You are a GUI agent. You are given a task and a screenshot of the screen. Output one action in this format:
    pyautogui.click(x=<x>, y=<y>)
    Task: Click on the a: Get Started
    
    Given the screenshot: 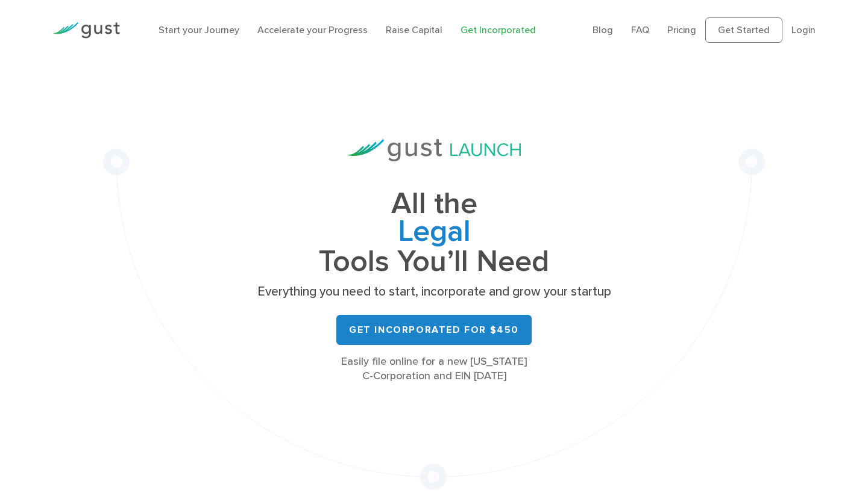 What is the action you would take?
    pyautogui.click(x=743, y=30)
    